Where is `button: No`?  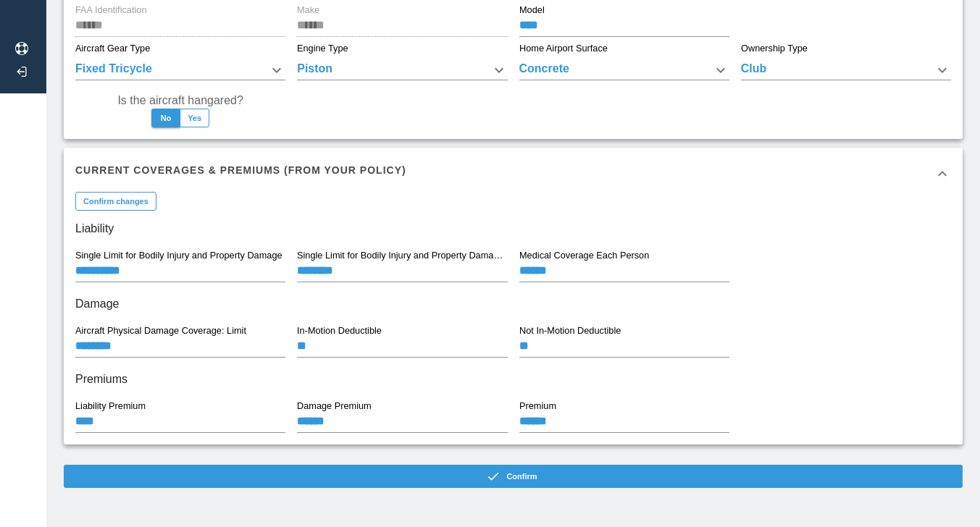
button: No is located at coordinates (166, 118).